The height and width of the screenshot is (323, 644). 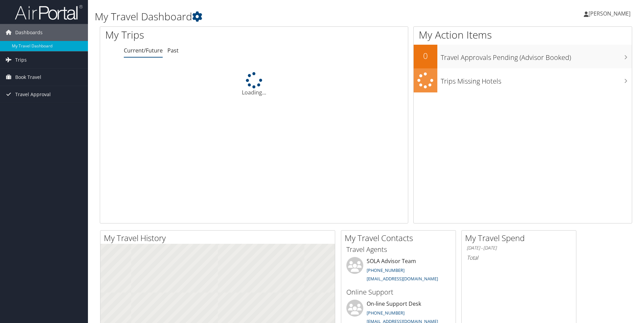 What do you see at coordinates (173, 50) in the screenshot?
I see `a: Past` at bounding box center [173, 50].